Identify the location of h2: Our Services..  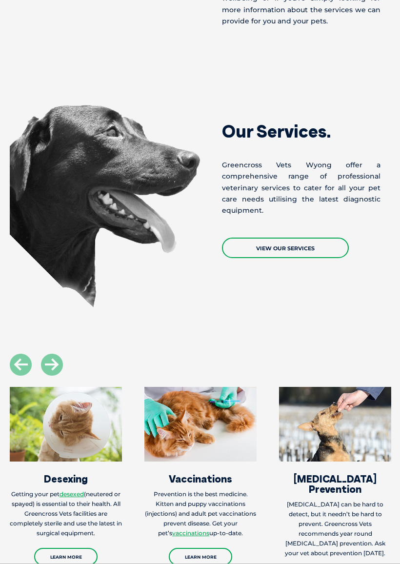
(301, 131).